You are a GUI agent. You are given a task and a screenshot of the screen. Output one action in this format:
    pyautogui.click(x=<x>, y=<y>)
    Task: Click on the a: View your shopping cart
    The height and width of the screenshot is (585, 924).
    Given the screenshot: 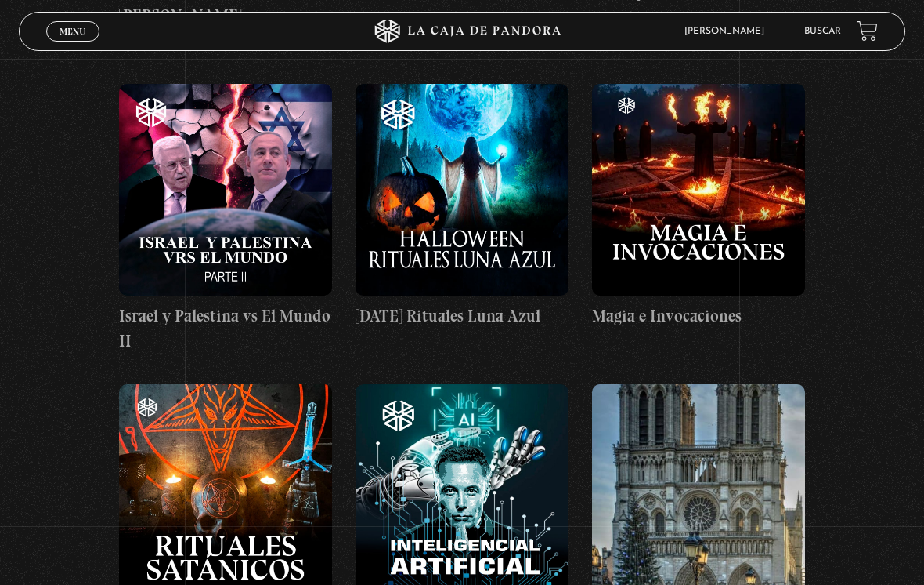 What is the action you would take?
    pyautogui.click(x=867, y=31)
    